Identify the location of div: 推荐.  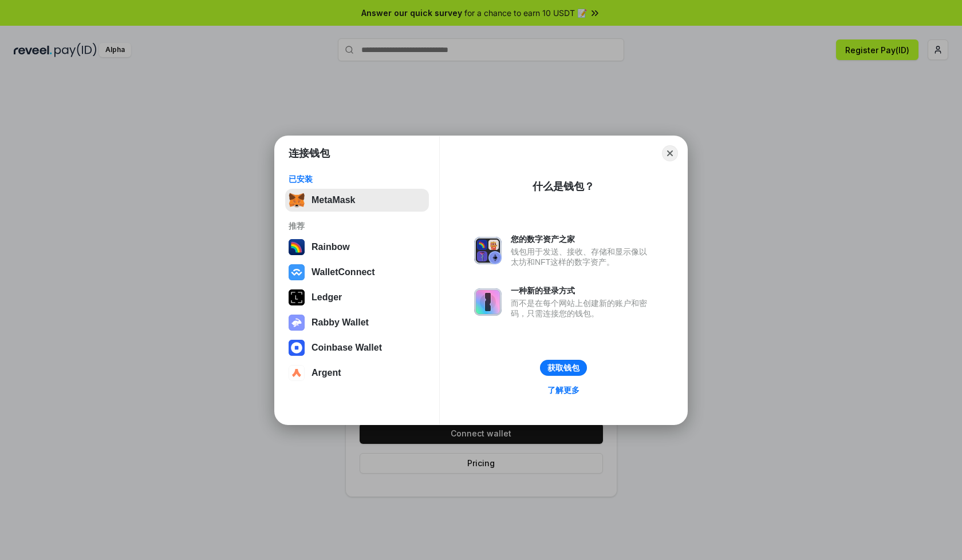
(357, 226).